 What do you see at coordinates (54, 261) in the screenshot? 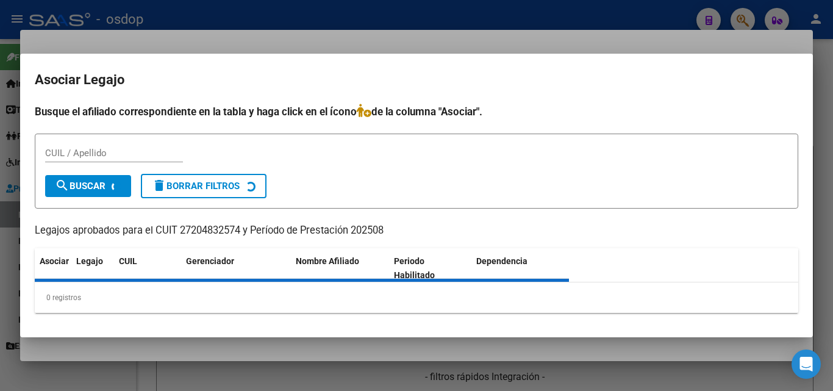
I see `span: Asociar` at bounding box center [54, 261].